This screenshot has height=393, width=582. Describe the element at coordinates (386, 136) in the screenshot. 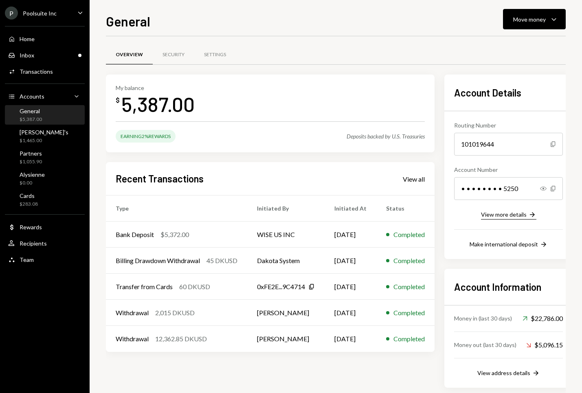

I see `div: Deposits backed by U.S. Treasuries` at that location.